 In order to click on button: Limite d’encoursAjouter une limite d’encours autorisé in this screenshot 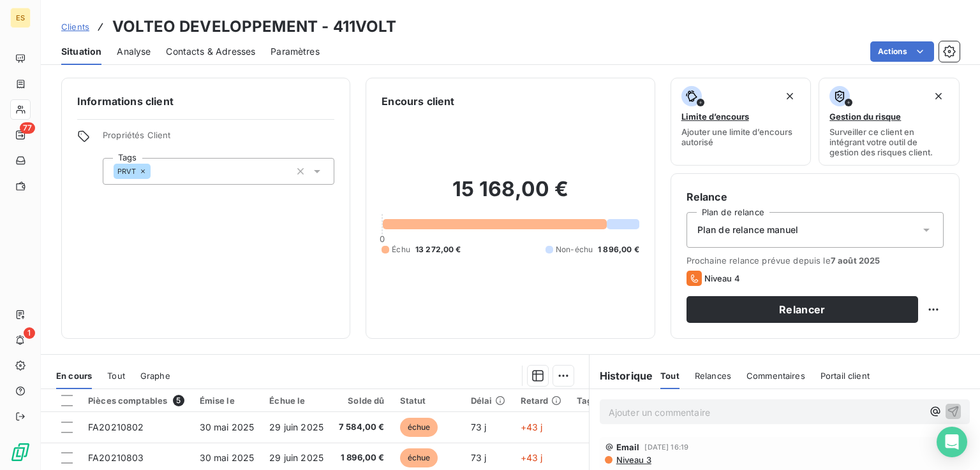, I will do `click(741, 122)`.